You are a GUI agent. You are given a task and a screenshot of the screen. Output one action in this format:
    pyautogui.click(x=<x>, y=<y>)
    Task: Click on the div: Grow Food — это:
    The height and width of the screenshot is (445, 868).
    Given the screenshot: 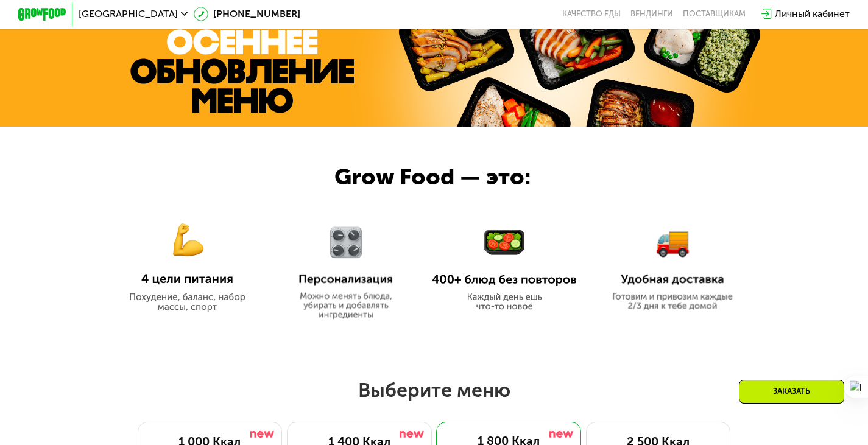 What is the action you would take?
    pyautogui.click(x=450, y=177)
    